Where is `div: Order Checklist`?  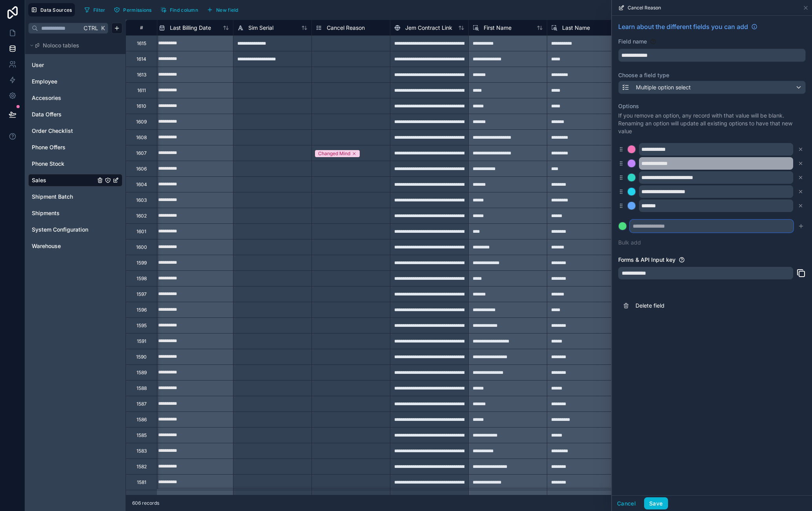
div: Order Checklist is located at coordinates (75, 131).